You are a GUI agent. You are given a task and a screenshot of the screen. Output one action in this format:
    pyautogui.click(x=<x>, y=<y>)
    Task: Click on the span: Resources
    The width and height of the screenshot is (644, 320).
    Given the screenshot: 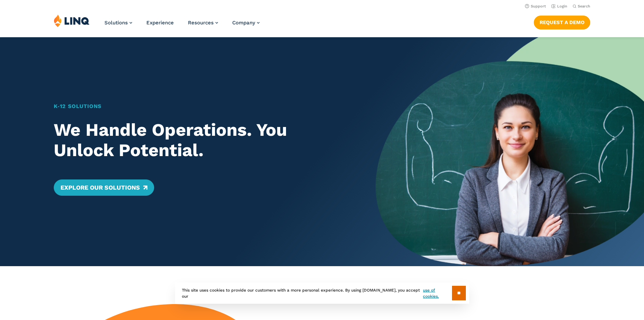 What is the action you would take?
    pyautogui.click(x=201, y=23)
    